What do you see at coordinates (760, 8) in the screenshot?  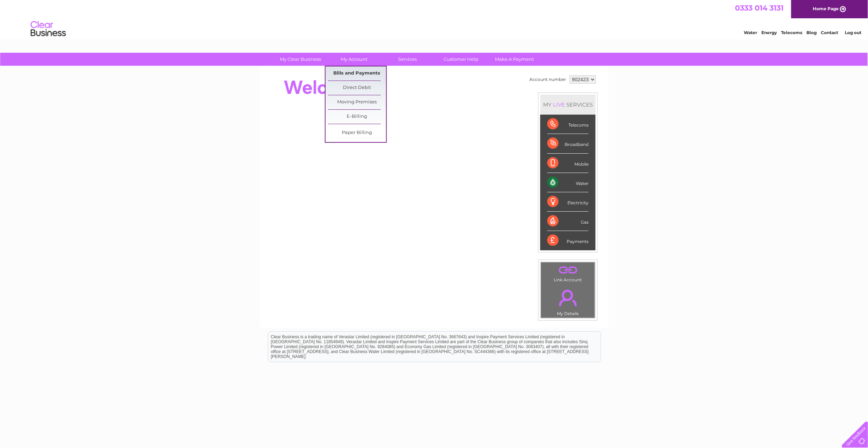 I see `span: 0333 014 3131` at bounding box center [760, 8].